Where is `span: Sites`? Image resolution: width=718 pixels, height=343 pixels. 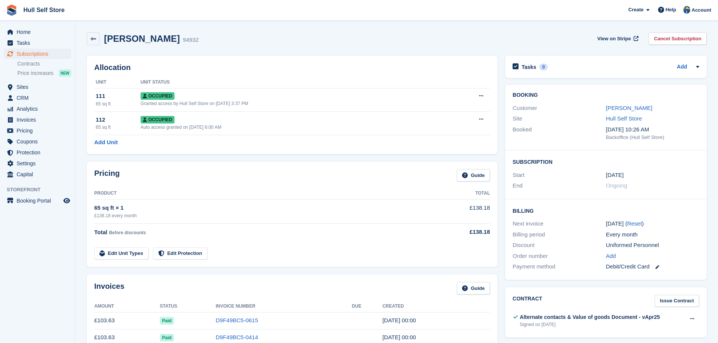
span: Sites is located at coordinates (39, 87).